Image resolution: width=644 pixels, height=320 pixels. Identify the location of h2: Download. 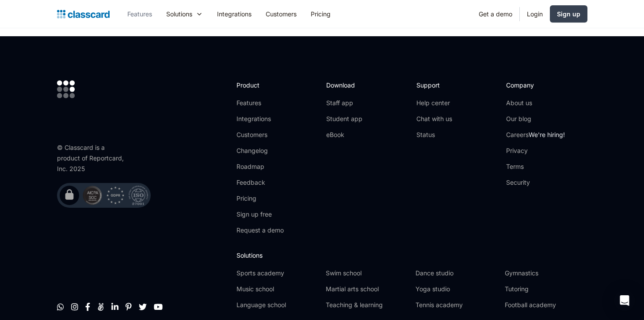
(344, 85).